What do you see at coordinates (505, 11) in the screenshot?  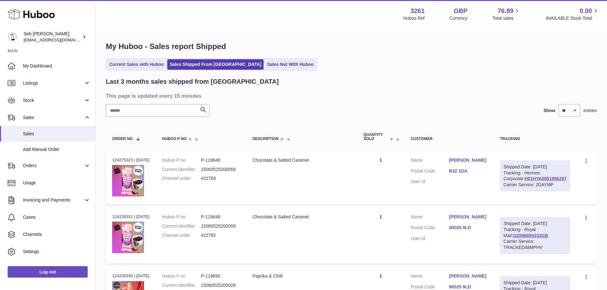 I see `span: 76.89` at bounding box center [505, 11].